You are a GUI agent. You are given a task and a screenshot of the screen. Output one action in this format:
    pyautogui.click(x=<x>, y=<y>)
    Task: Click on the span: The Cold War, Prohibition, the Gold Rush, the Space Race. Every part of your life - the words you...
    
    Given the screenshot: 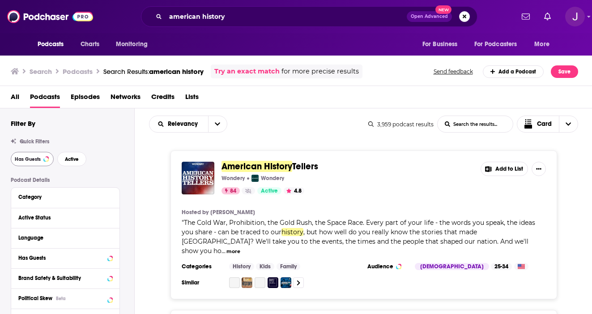 What is the action you would take?
    pyautogui.click(x=358, y=227)
    